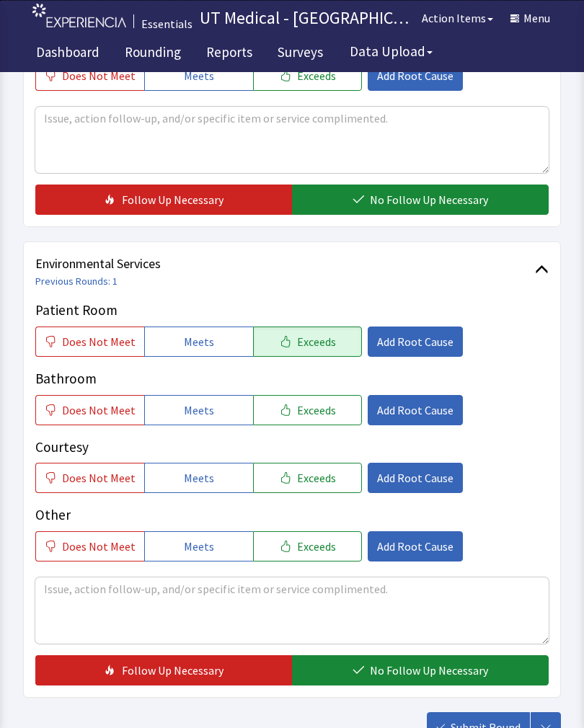 The height and width of the screenshot is (728, 584). What do you see at coordinates (80, 15) in the screenshot?
I see `img: experiencia_logo.png` at bounding box center [80, 15].